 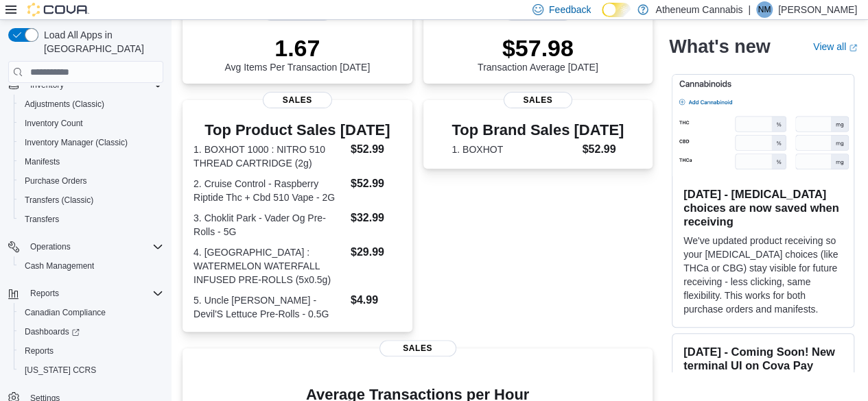 I want to click on dt: 1. BOXHOT 1000 : NITRO 510 THREAD CARTRIDGE (2g), so click(x=269, y=157).